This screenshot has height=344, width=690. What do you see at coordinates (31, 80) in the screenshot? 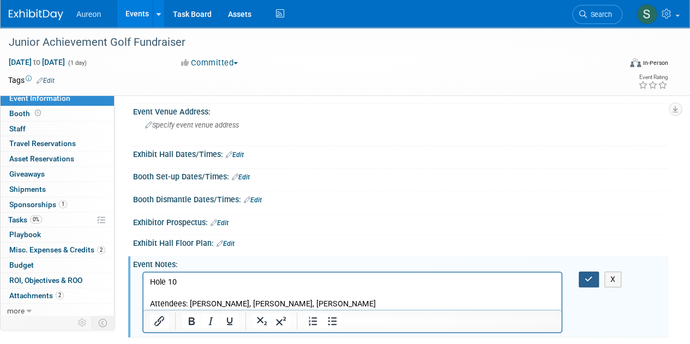
I see `td: Tags` at bounding box center [31, 80].